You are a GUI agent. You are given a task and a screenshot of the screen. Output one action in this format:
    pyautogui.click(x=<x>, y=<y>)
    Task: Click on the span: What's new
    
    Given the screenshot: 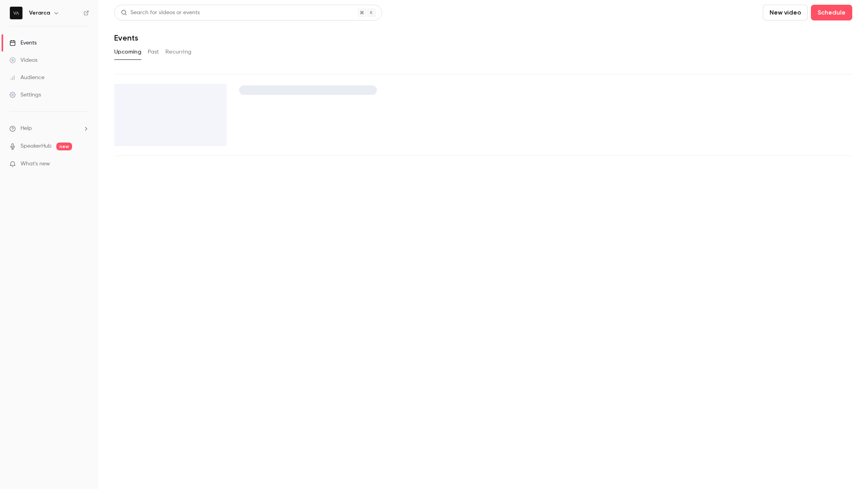 What is the action you would take?
    pyautogui.click(x=35, y=163)
    